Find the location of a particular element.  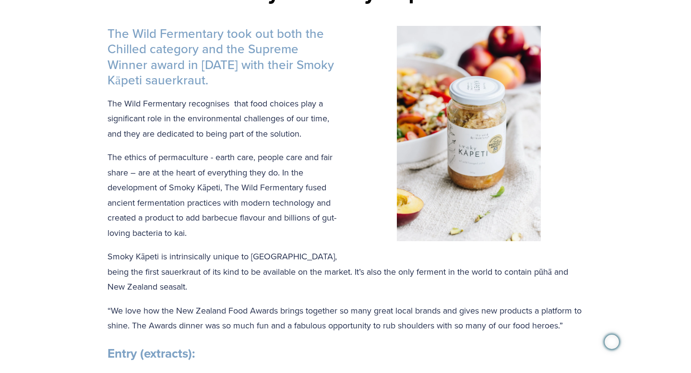

p: The Wild Fermentary recognises that food choices play a significant role in the environmental cha... is located at coordinates (345, 119).